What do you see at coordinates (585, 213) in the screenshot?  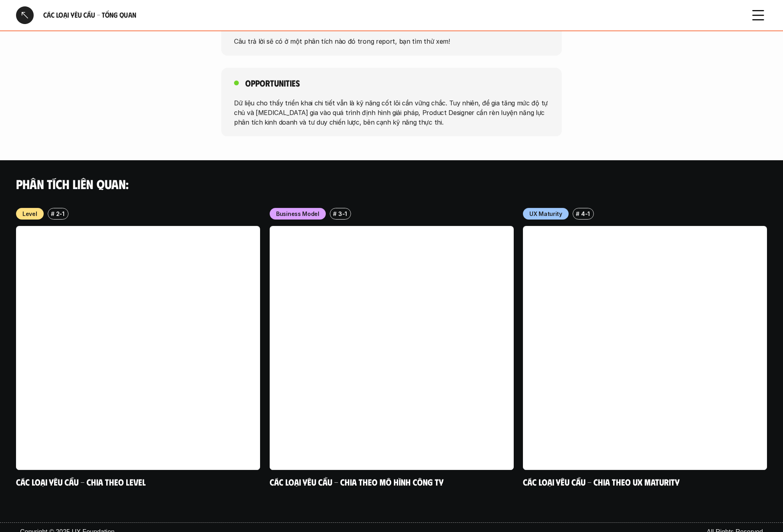 I see `p: 4-1` at bounding box center [585, 213].